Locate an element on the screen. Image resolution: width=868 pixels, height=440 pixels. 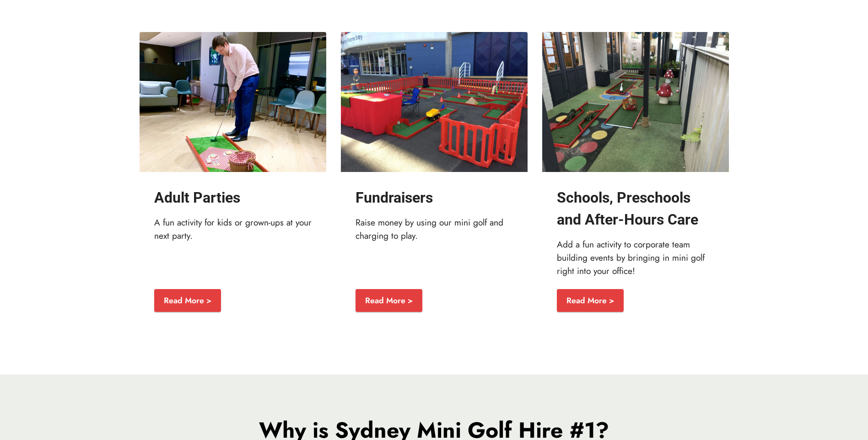
p: A fun activity for kids or grown-ups at your next party. is located at coordinates (233, 229).